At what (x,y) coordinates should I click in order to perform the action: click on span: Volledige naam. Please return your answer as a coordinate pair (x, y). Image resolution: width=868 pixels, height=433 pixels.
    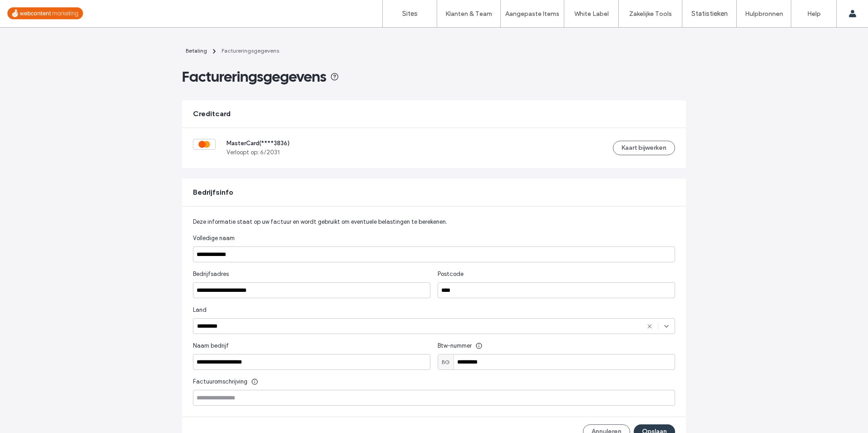
    Looking at the image, I should click on (214, 238).